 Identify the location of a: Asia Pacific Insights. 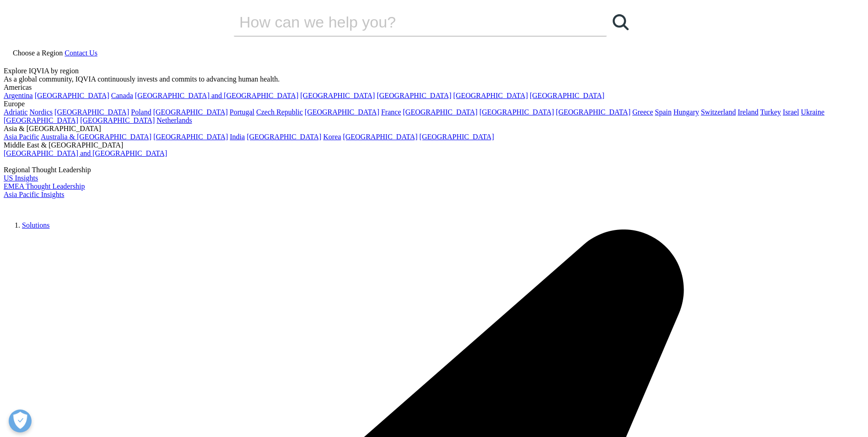
(34, 194).